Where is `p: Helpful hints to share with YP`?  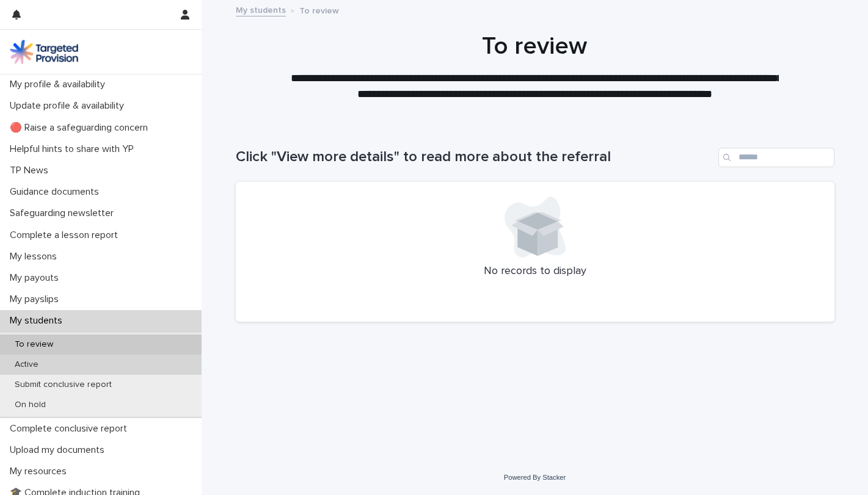
p: Helpful hints to share with YP is located at coordinates (74, 149).